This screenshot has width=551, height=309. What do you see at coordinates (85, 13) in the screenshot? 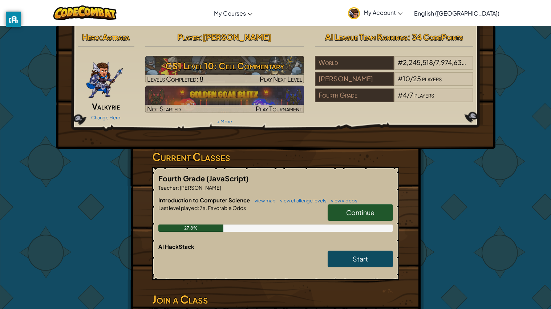
I see `a: CodeCombat logo` at bounding box center [85, 13].